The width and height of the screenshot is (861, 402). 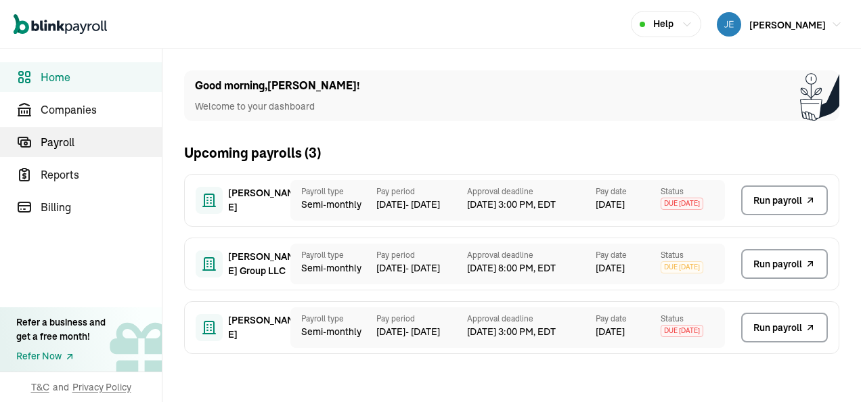 What do you see at coordinates (101, 110) in the screenshot?
I see `span: Companies` at bounding box center [101, 110].